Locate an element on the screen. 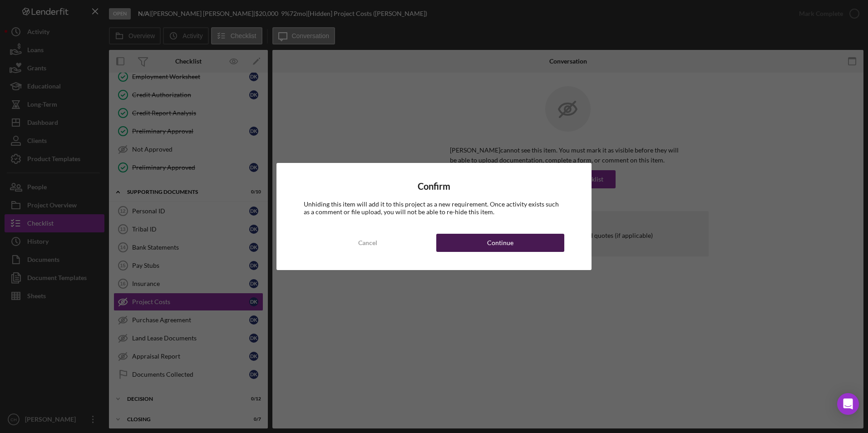 This screenshot has height=433, width=868. div: Cancel is located at coordinates (368, 243).